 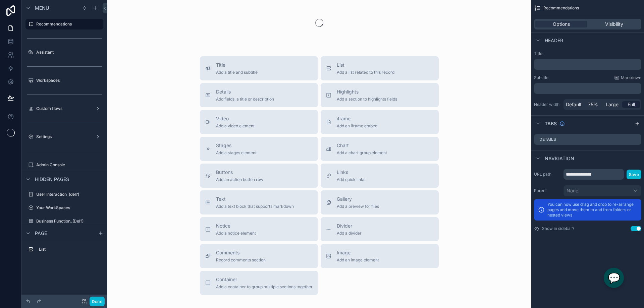 What do you see at coordinates (65, 137) in the screenshot?
I see `label: Settings` at bounding box center [65, 137].